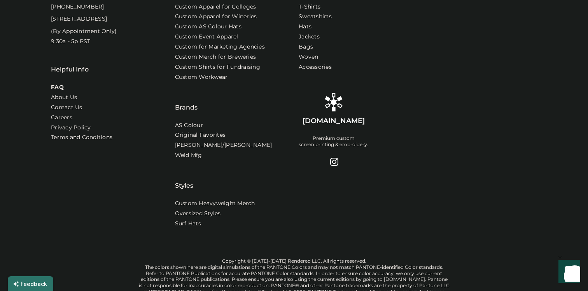 This screenshot has height=291, width=588. Describe the element at coordinates (207, 37) in the screenshot. I see `a: Custom Event Apparel` at that location.